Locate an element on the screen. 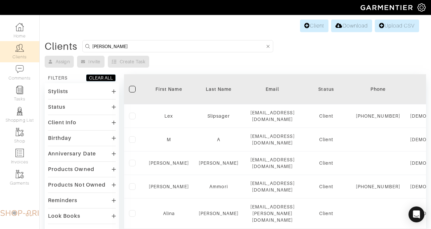 The image size is (431, 229). a: M is located at coordinates (169, 139).